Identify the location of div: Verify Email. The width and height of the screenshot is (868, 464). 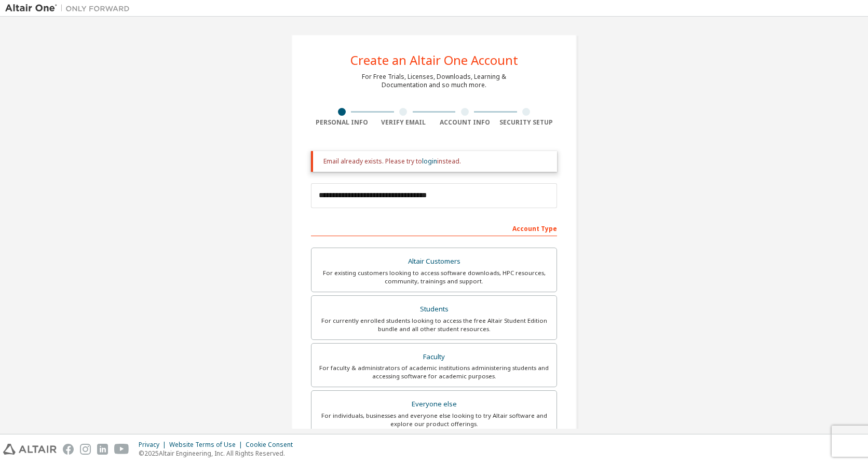
(404, 122).